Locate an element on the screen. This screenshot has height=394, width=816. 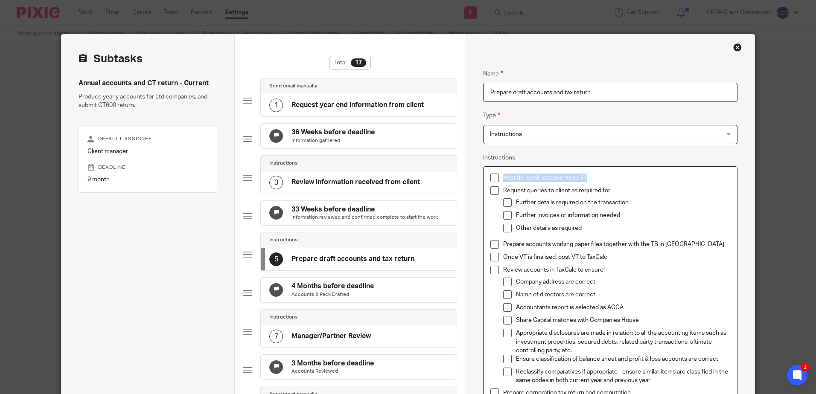
p: 9 month is located at coordinates (148, 180).